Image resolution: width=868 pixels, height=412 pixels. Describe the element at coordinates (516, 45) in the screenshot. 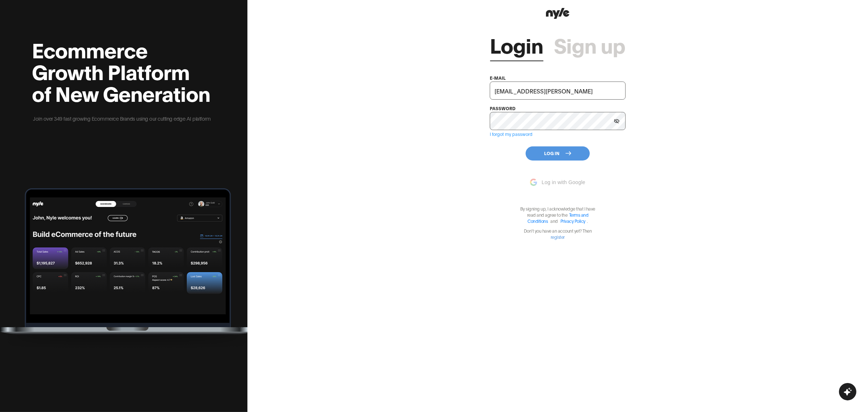

I see `a: Login` at that location.